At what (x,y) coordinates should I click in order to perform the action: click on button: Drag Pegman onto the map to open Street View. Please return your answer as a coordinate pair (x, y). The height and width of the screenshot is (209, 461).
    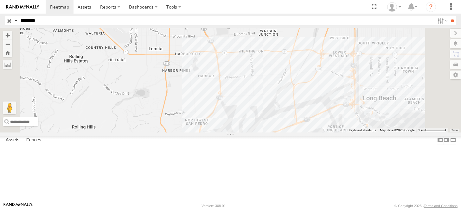
    Looking at the image, I should click on (10, 108).